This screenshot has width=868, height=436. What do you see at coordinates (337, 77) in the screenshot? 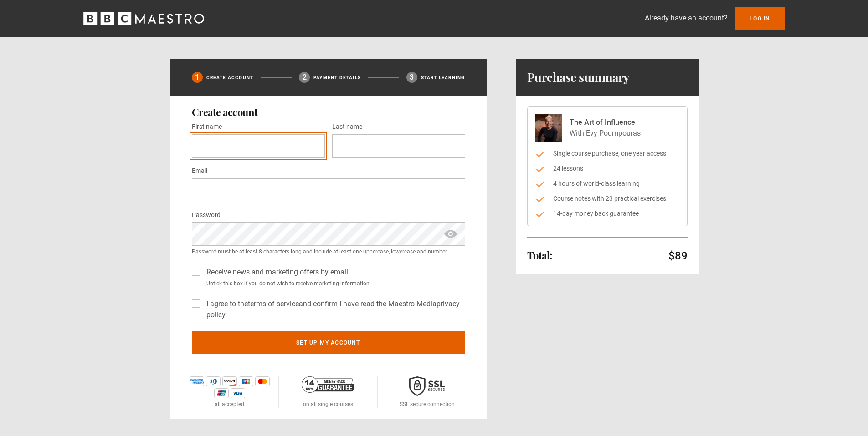
I see `p: Payment details` at bounding box center [337, 77].